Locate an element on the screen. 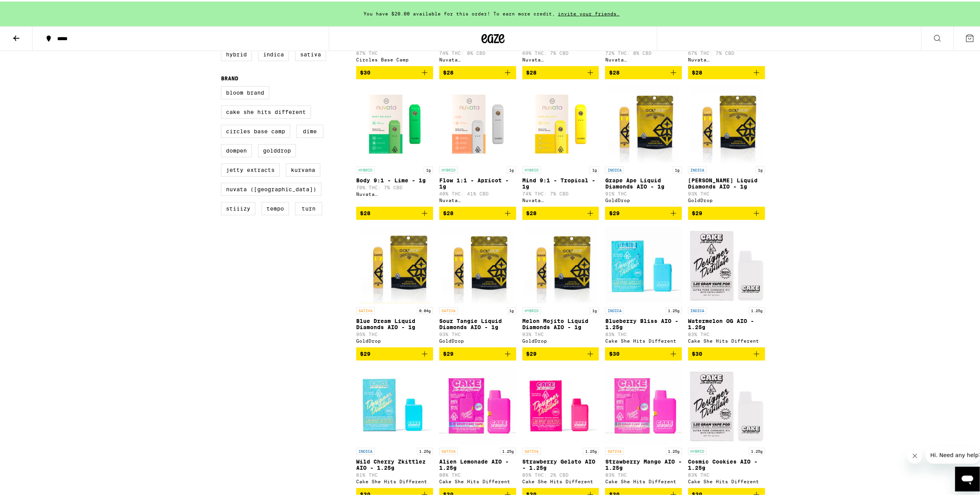  a: Open page for Alien Lemonade AIO - 1.25g from Cake She Hits Different is located at coordinates (477, 426).